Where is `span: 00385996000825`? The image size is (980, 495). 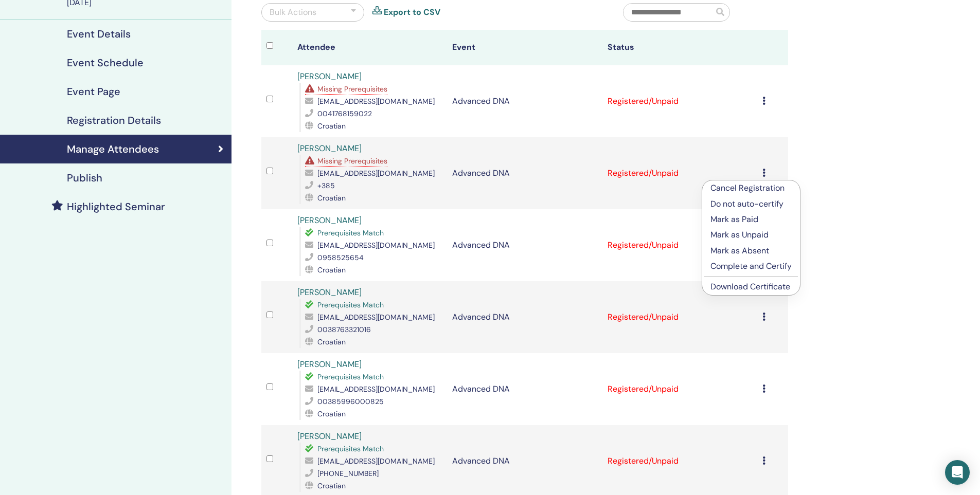 span: 00385996000825 is located at coordinates (351, 401).